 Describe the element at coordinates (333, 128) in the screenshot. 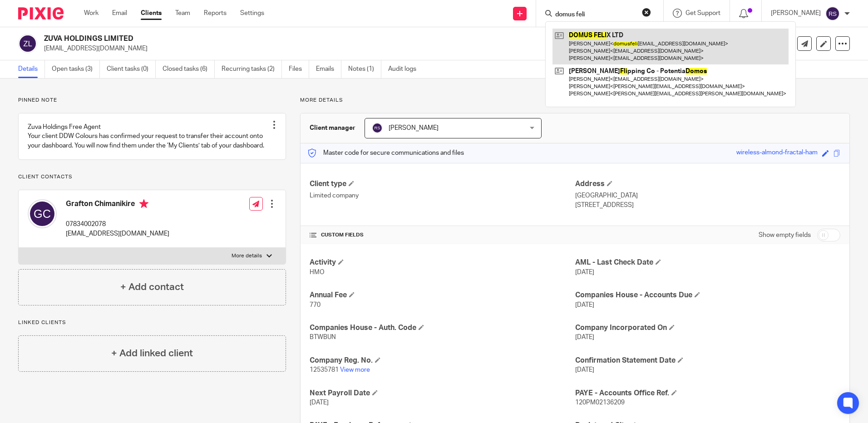

I see `h3: Client manager` at that location.